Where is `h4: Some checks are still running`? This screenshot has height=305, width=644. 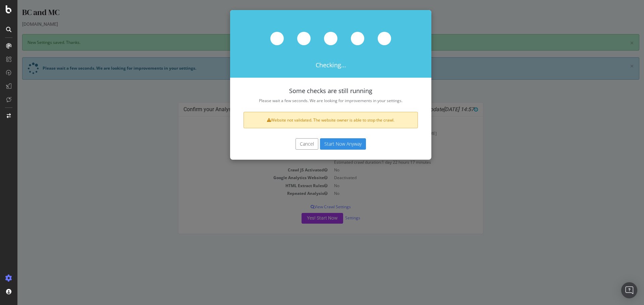 h4: Some checks are still running is located at coordinates (314, 91).